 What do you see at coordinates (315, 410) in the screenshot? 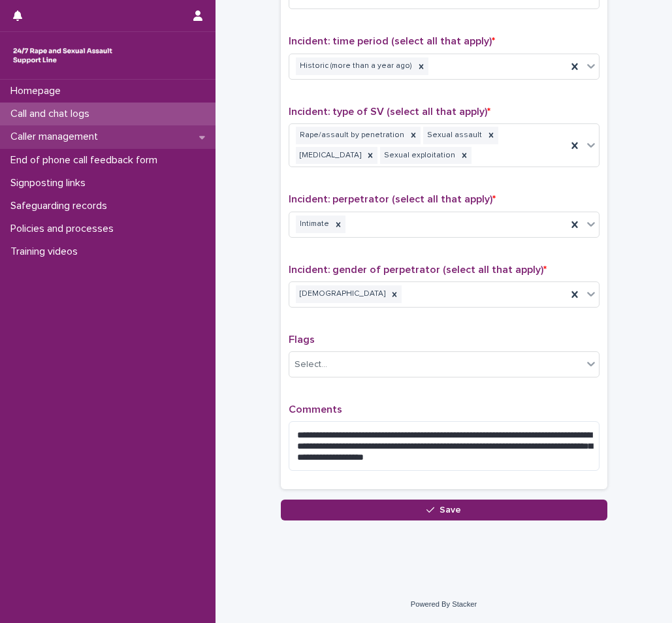
I see `span: Comments` at bounding box center [315, 410].